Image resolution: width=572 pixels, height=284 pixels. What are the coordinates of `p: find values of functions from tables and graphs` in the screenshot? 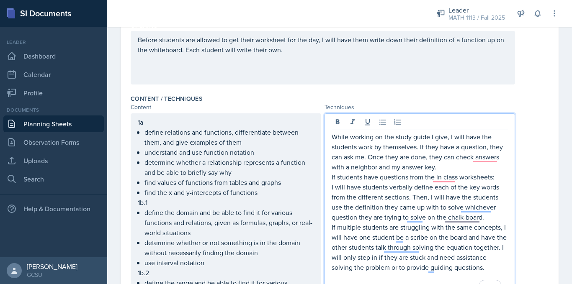 It's located at (229, 183).